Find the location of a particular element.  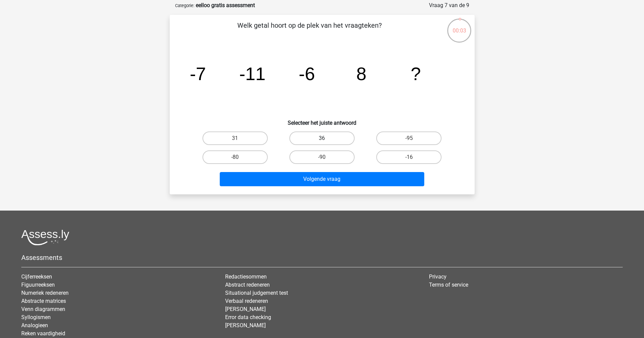

a: Reken vaardigheid is located at coordinates (43, 333).